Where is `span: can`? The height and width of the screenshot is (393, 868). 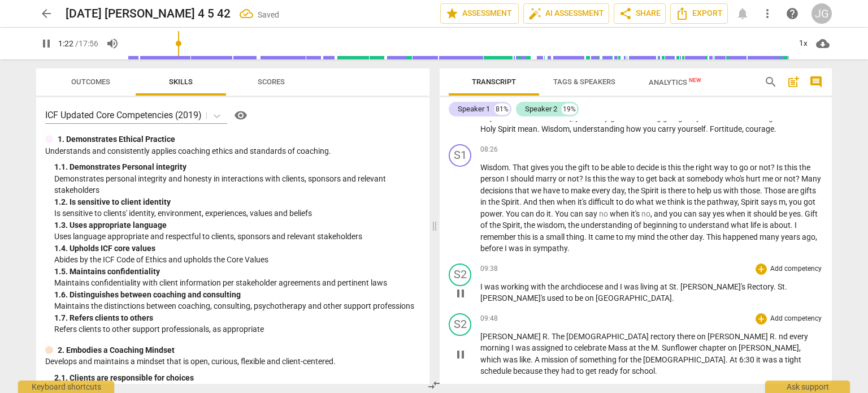 span: can is located at coordinates (528, 214).